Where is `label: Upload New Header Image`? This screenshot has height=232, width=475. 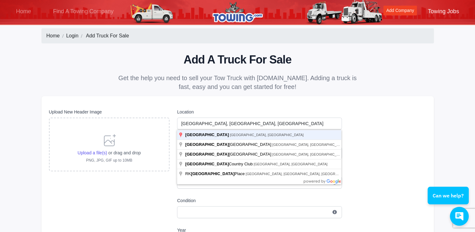
label: Upload New Header Image is located at coordinates (109, 112).